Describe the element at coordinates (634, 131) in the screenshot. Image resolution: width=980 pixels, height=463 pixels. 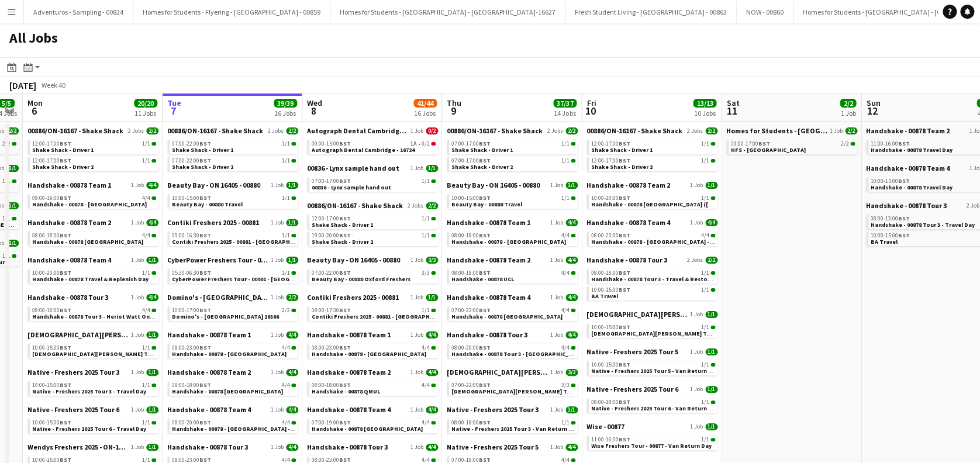
I see `span: 00886/ON-16167 - Shake Shack` at that location.